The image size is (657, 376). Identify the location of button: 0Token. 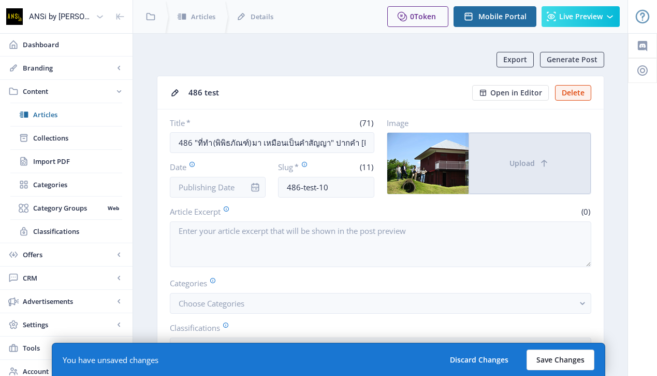
(418, 17).